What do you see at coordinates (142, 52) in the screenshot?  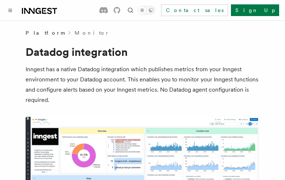 I see `h1: Datadog integration` at bounding box center [142, 52].